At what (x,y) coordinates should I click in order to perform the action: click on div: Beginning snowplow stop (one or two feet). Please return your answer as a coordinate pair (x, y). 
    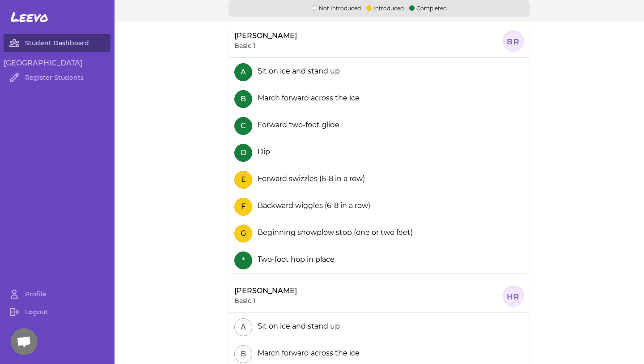
    Looking at the image, I should click on (333, 232).